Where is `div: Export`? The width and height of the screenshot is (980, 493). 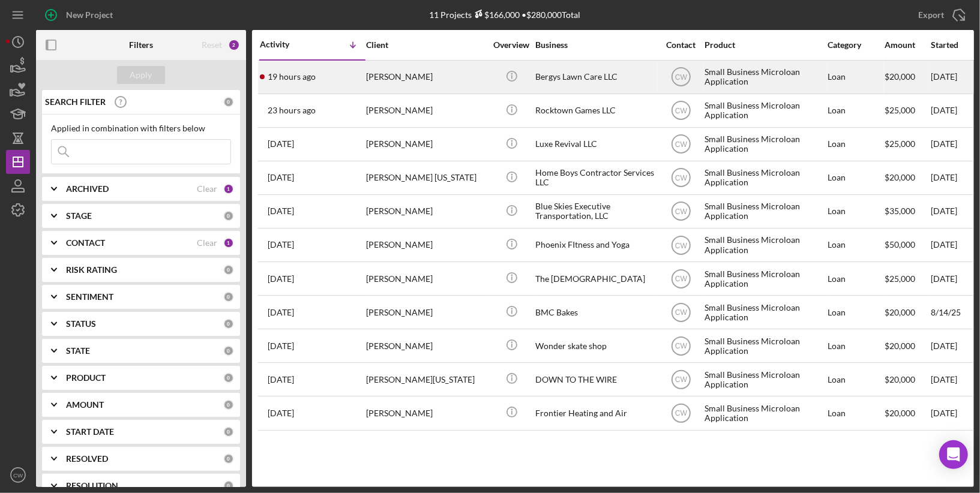 div: Export is located at coordinates (930, 15).